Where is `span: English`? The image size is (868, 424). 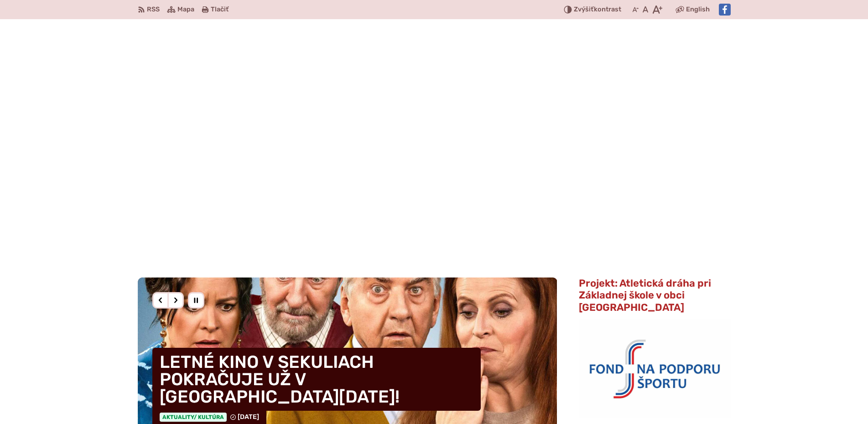
span: English is located at coordinates (698, 9).